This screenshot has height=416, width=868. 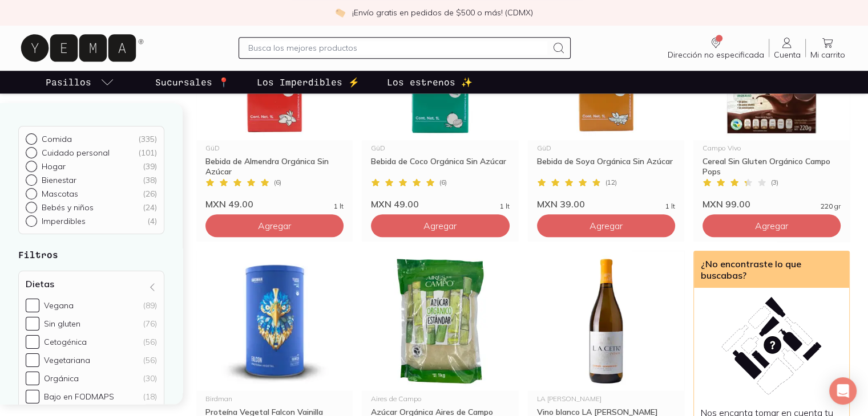 What do you see at coordinates (772, 167) in the screenshot?
I see `div: Cereal Sin Gluten Orgánico Campo Pops` at bounding box center [772, 167].